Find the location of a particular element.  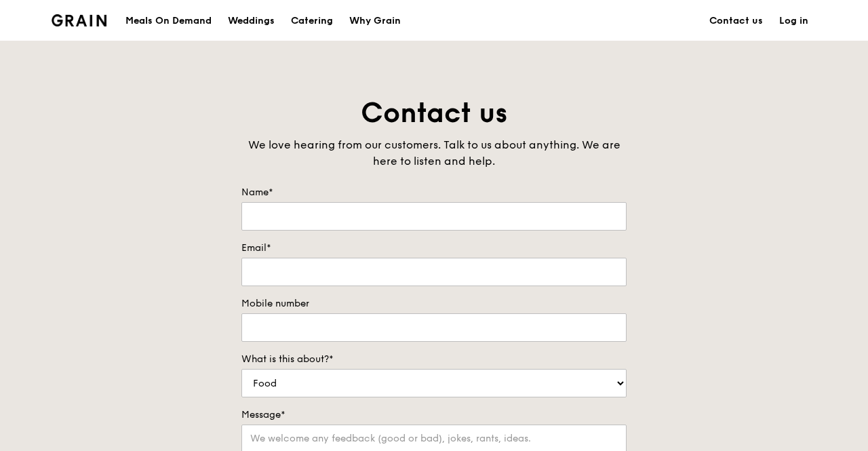

a: Log in is located at coordinates (794, 21).